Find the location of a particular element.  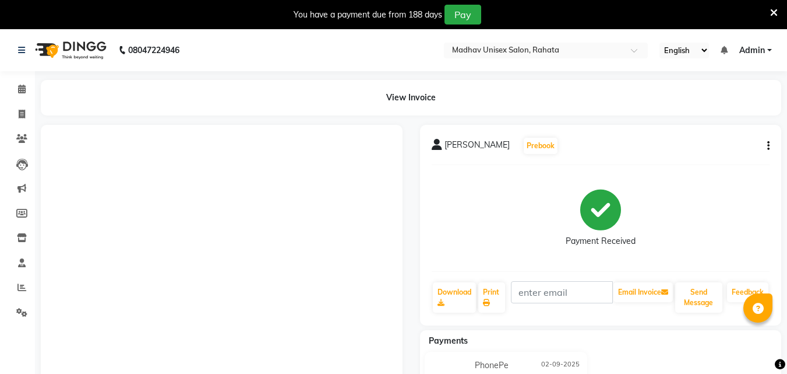

button: Pay is located at coordinates (463, 15).